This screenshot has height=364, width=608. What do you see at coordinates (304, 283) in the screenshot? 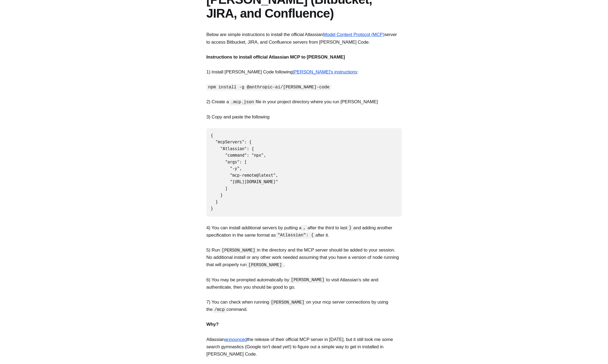
I see `p: 6) You may be prompted automatically by to visit Atlassian's site and authenticate, then you shou...` at bounding box center [304, 283].